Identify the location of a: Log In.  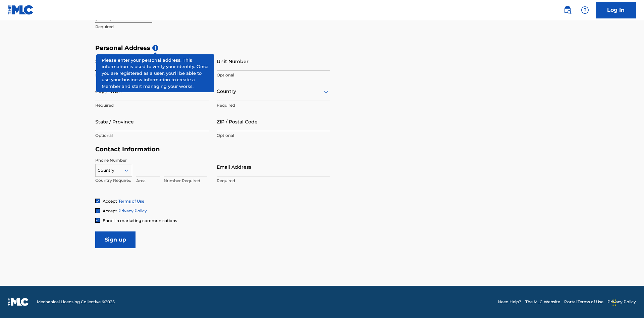
(616, 10).